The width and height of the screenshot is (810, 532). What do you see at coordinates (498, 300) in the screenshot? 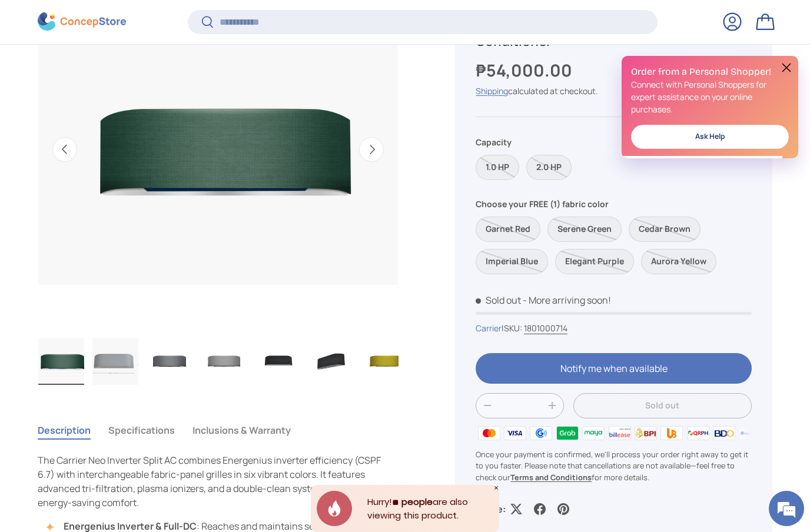
I see `span: Sold out` at bounding box center [498, 300].